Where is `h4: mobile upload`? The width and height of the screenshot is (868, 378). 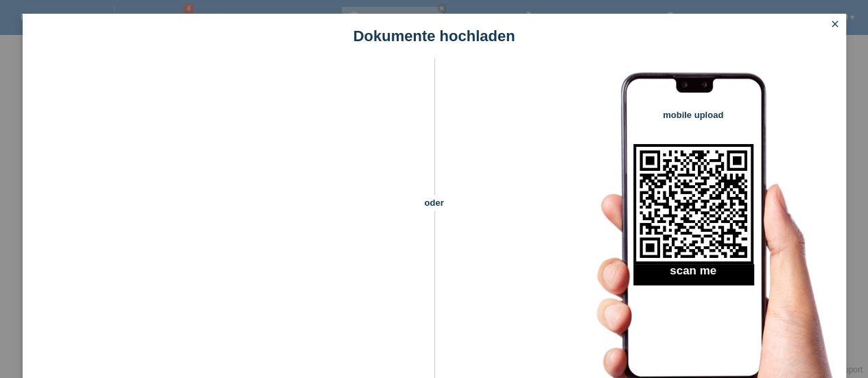 h4: mobile upload is located at coordinates (693, 114).